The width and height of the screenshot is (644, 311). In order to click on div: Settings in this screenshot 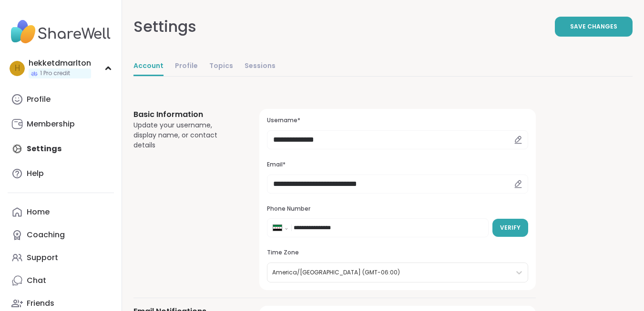, I will do `click(165, 26)`.